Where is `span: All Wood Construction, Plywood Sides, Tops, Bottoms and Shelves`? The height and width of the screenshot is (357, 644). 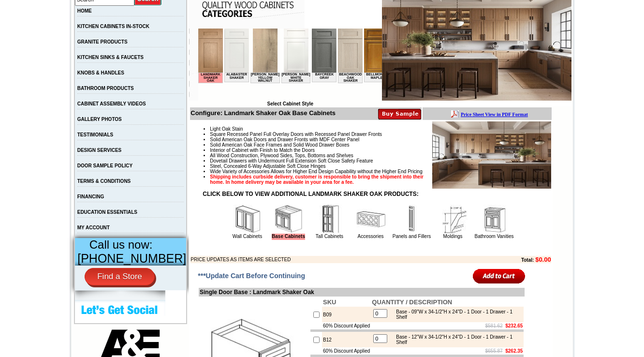
span: All Wood Construction, Plywood Sides, Tops, Bottoms and Shelves is located at coordinates (281, 155).